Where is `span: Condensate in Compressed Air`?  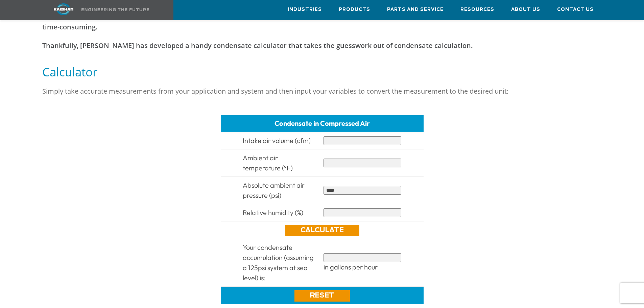
span: Condensate in Compressed Air is located at coordinates (322, 123).